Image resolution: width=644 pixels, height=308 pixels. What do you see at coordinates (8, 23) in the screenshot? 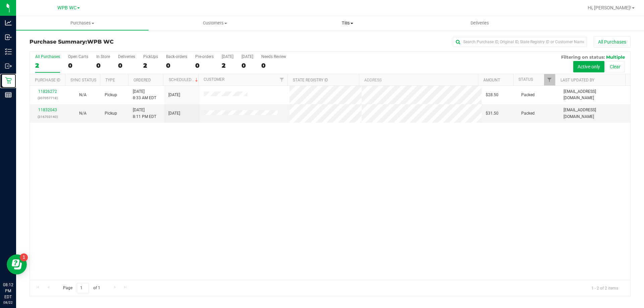
I see `inline-svg: Analytics` at bounding box center [8, 23].